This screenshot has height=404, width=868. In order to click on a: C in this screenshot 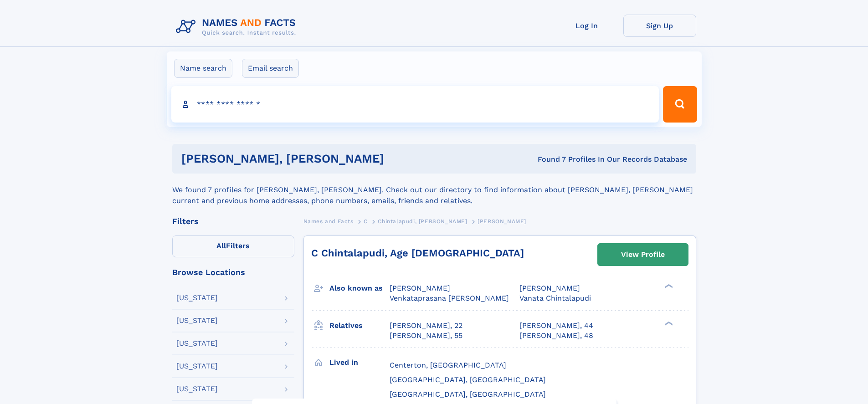, I will do `click(365, 221)`.